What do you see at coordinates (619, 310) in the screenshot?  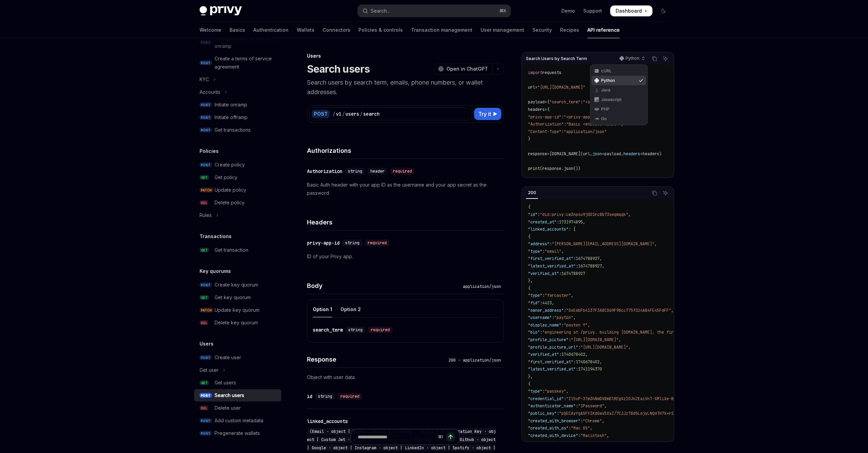 I see `span: "0xE6bFb4137F3A8C069F98cc775f324A84FE45FdFF"` at bounding box center [619, 310].